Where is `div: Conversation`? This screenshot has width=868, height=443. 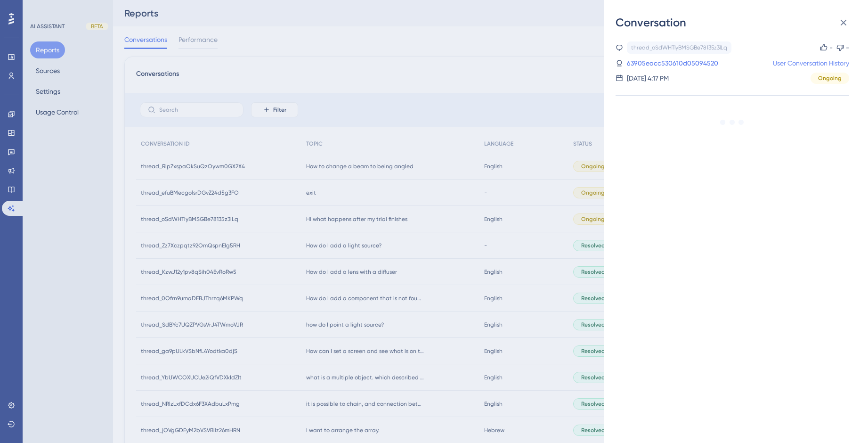 div: Conversation is located at coordinates (736, 23).